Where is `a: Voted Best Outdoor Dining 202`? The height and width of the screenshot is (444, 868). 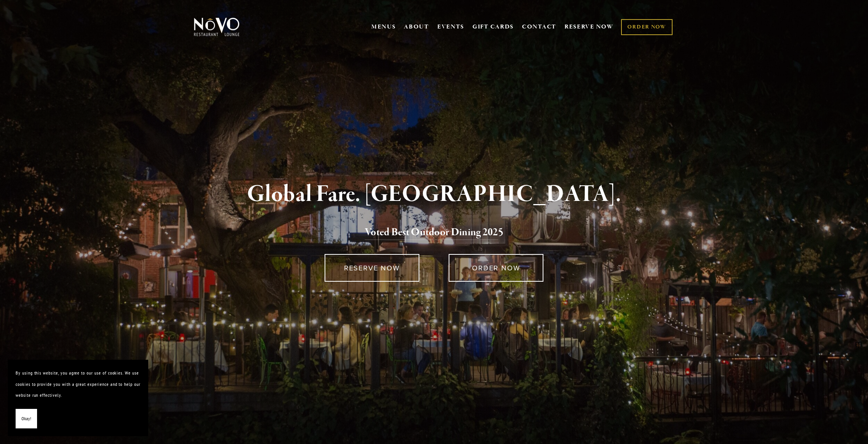 a: Voted Best Outdoor Dining 202 is located at coordinates (432, 233).